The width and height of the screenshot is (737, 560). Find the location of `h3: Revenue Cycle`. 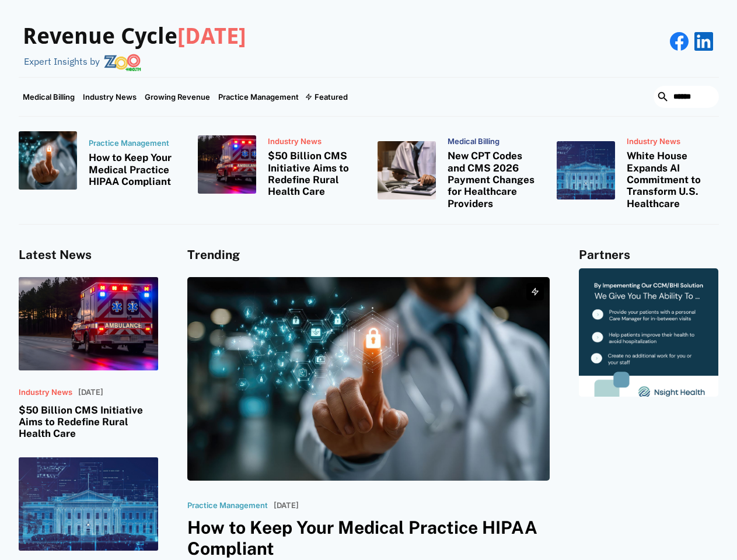

h3: Revenue Cycle is located at coordinates (134, 37).